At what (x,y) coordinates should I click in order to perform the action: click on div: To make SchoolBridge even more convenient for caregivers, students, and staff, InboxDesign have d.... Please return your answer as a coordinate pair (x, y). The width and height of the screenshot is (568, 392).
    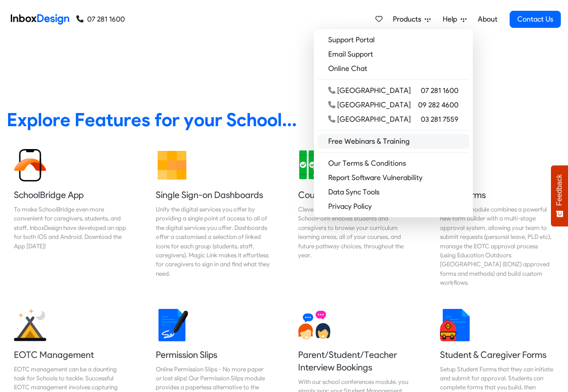
    Looking at the image, I should click on (71, 227).